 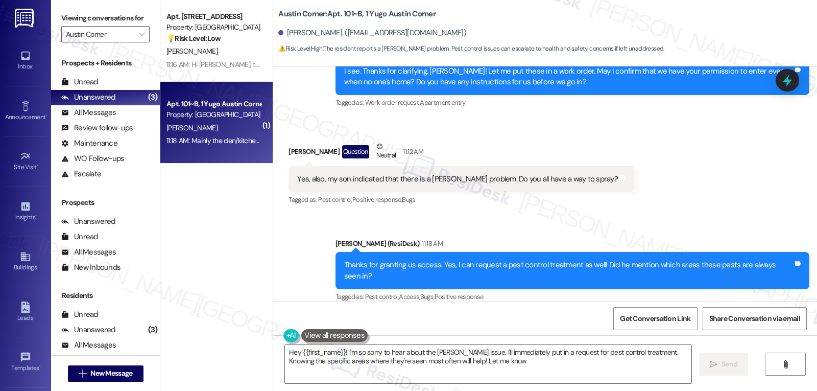 I want to click on div: Thanks for granting us access. Yes, I can request a pest control treatment as well! Did he mentio..., so click(x=568, y=270).